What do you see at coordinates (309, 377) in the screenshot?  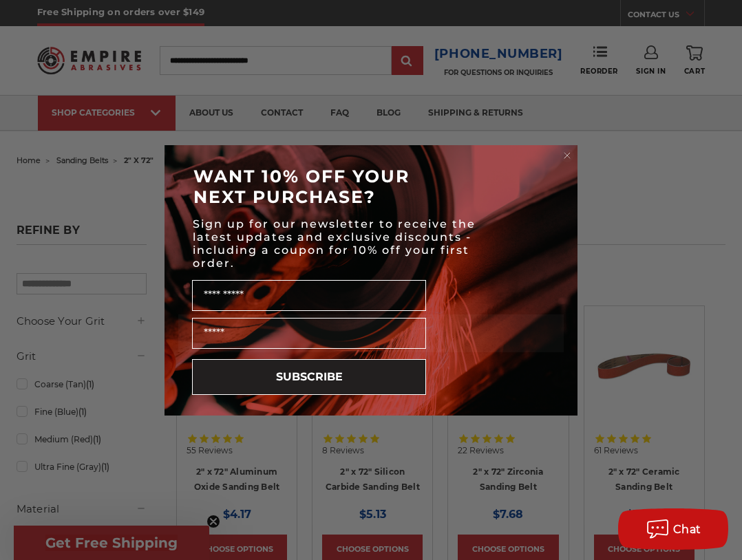 I see `button: SUBSCRIBE` at bounding box center [309, 377].